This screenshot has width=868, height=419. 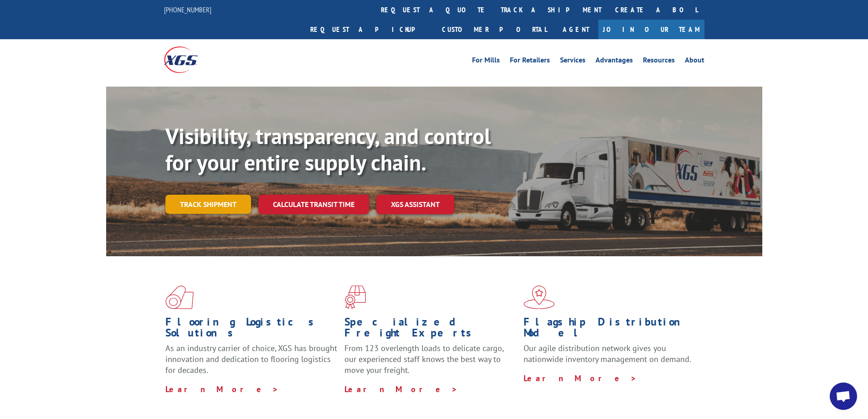 I want to click on a: Track shipment, so click(x=208, y=204).